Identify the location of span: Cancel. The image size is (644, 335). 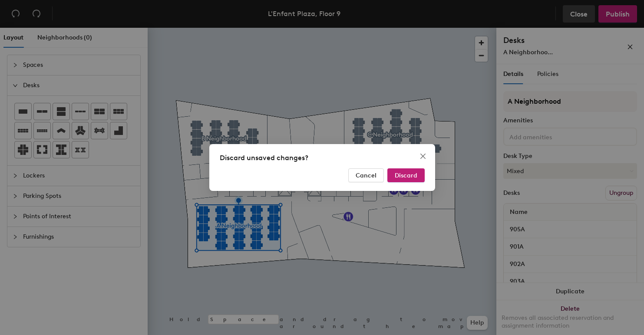
(366, 175).